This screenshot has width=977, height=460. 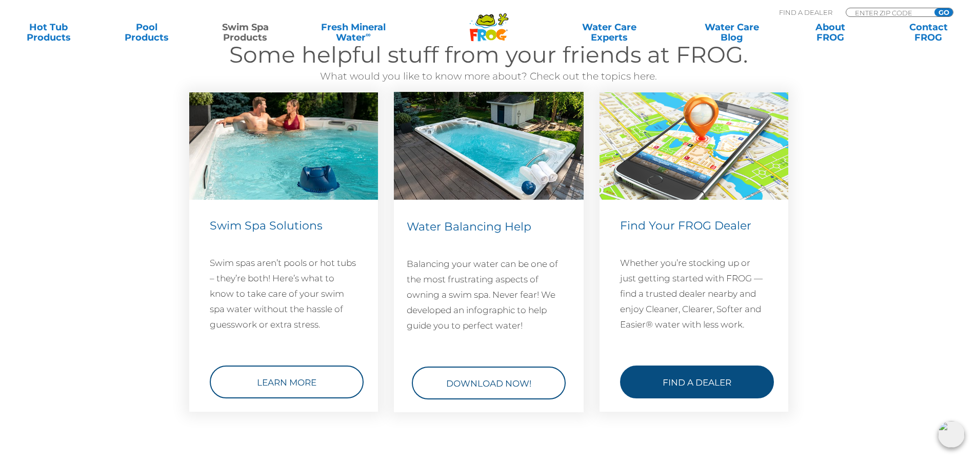 I want to click on input: GO, so click(x=944, y=12).